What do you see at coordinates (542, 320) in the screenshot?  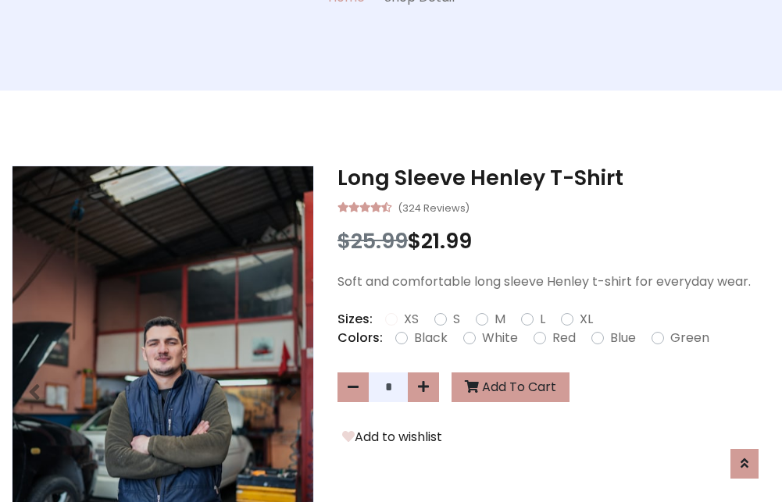 I see `label: L` at bounding box center [542, 320].